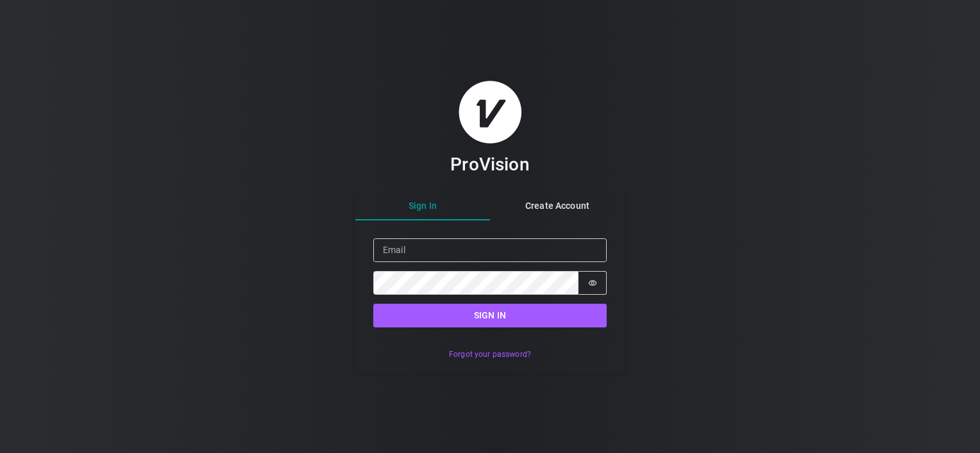 The width and height of the screenshot is (980, 453). I want to click on button: Forgot your password?, so click(490, 354).